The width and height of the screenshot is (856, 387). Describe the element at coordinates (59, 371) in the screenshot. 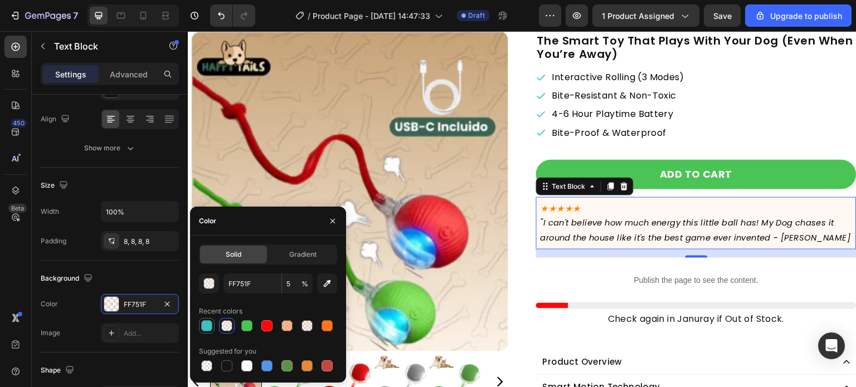

I see `div: Shape` at that location.